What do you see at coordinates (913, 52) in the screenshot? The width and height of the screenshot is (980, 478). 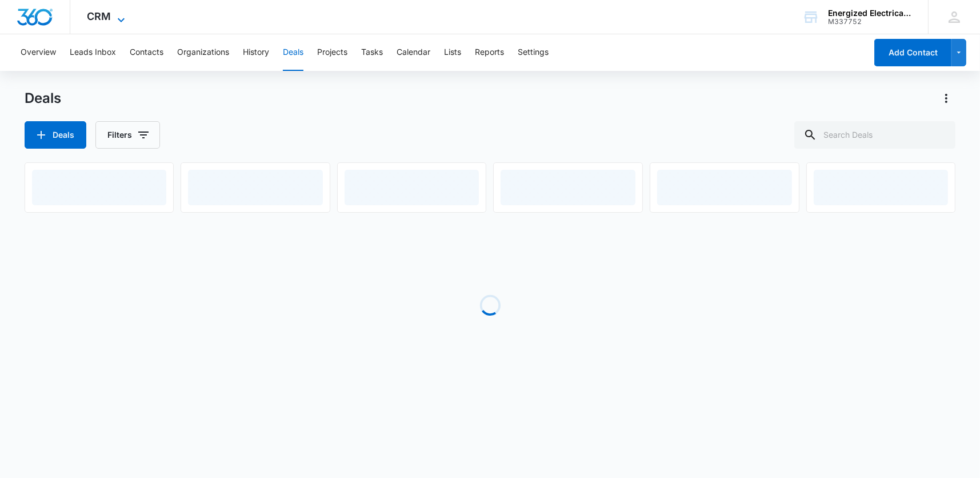 I see `button: Add Contact` at bounding box center [913, 52].